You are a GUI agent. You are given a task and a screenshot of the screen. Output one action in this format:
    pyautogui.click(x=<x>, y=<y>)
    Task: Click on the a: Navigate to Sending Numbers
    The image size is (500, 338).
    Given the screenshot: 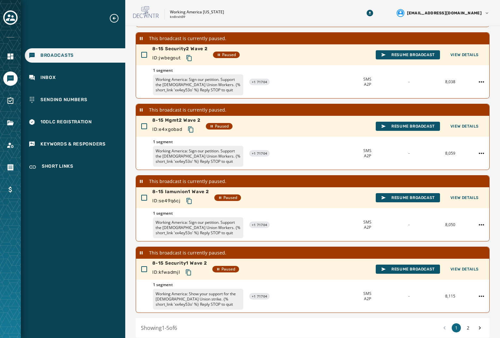 What is the action you would take?
    pyautogui.click(x=75, y=100)
    